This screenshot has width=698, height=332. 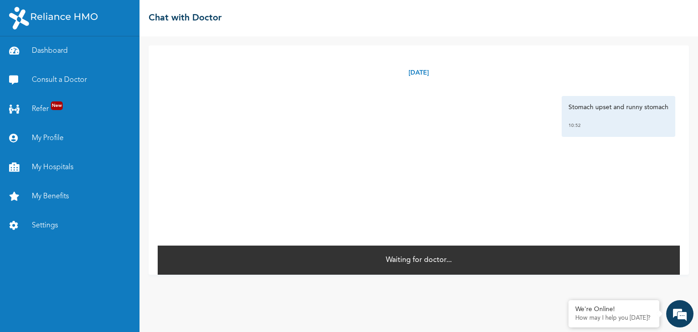 What do you see at coordinates (57, 105) in the screenshot?
I see `span: New` at bounding box center [57, 105].